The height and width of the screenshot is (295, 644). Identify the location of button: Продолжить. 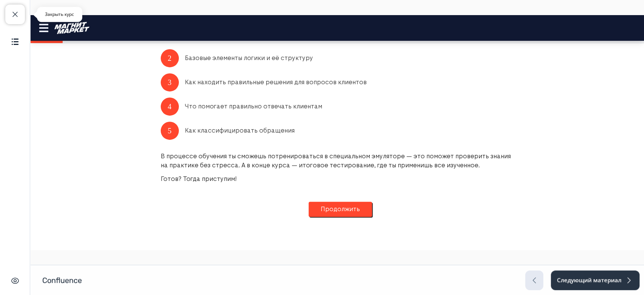
(310, 194).